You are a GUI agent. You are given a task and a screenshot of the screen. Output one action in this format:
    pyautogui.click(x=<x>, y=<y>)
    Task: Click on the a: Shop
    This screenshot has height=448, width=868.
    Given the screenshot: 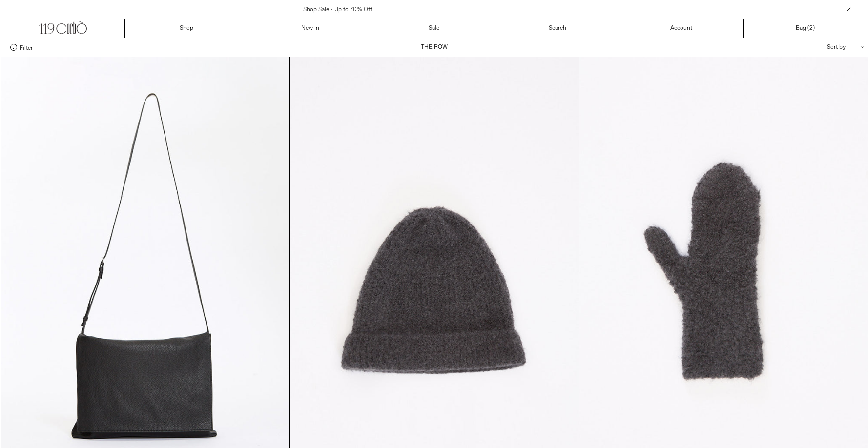 What is the action you would take?
    pyautogui.click(x=186, y=28)
    